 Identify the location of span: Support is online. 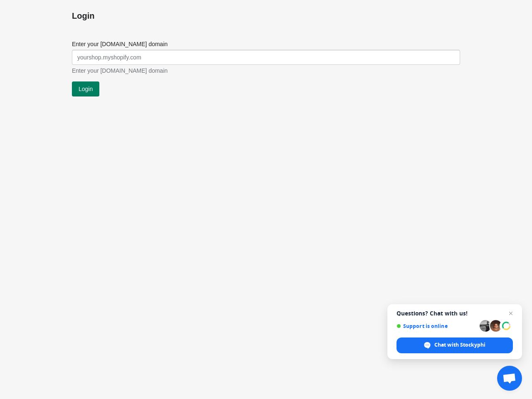
(436, 326).